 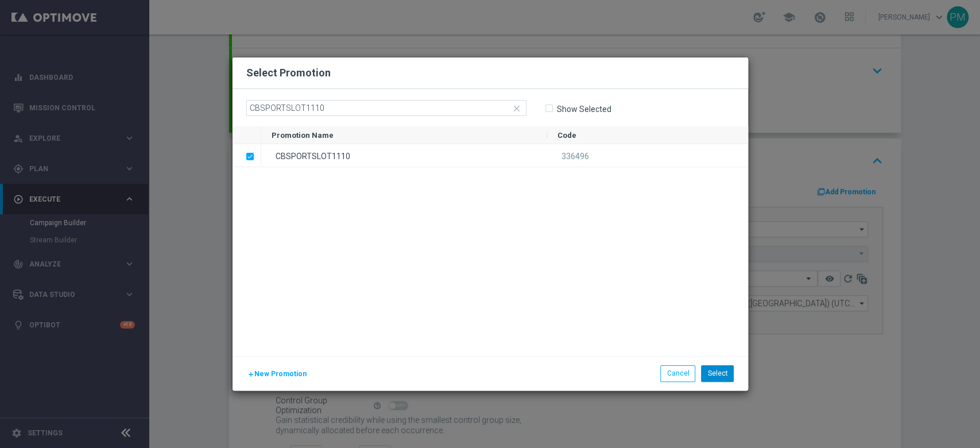 What do you see at coordinates (567, 135) in the screenshot?
I see `span: Code` at bounding box center [567, 135].